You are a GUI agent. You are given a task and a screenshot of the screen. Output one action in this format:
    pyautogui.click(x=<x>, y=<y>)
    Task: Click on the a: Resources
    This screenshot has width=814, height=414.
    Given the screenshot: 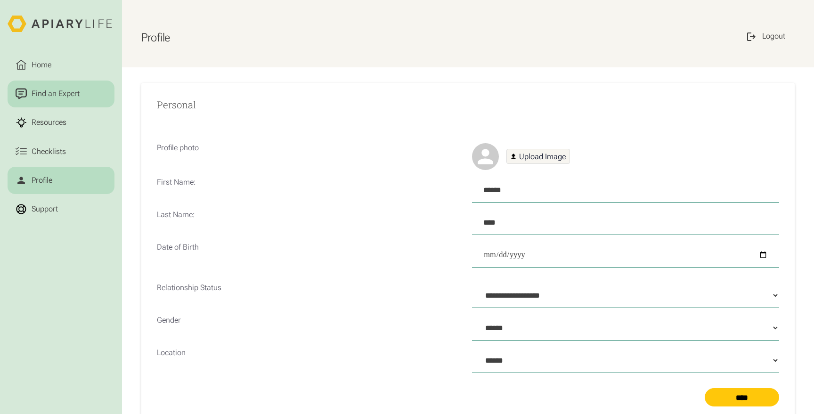 What is the action you would take?
    pyautogui.click(x=61, y=122)
    